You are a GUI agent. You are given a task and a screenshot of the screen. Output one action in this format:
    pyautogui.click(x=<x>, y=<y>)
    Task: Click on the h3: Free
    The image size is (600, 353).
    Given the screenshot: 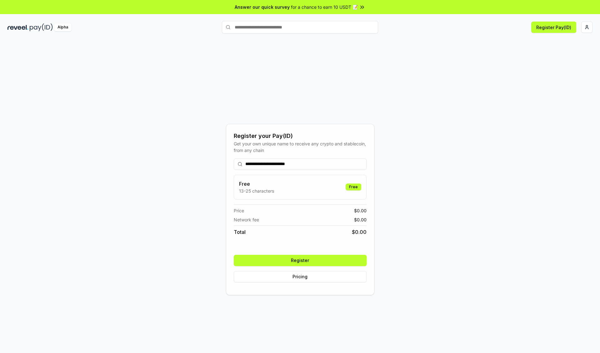 What is the action you would take?
    pyautogui.click(x=257, y=184)
    